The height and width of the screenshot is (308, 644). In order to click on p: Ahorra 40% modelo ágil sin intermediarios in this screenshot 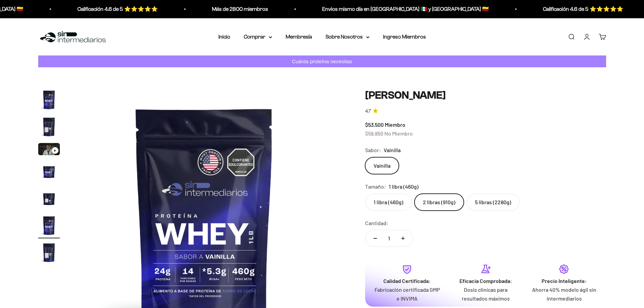, I will do `click(564, 294)`.